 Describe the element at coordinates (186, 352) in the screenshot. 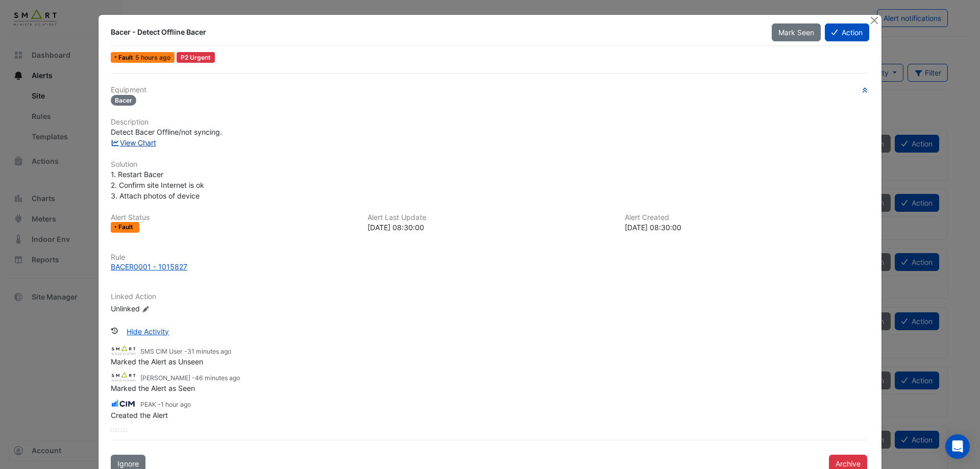

I see `small: SMS CIM User -` at that location.